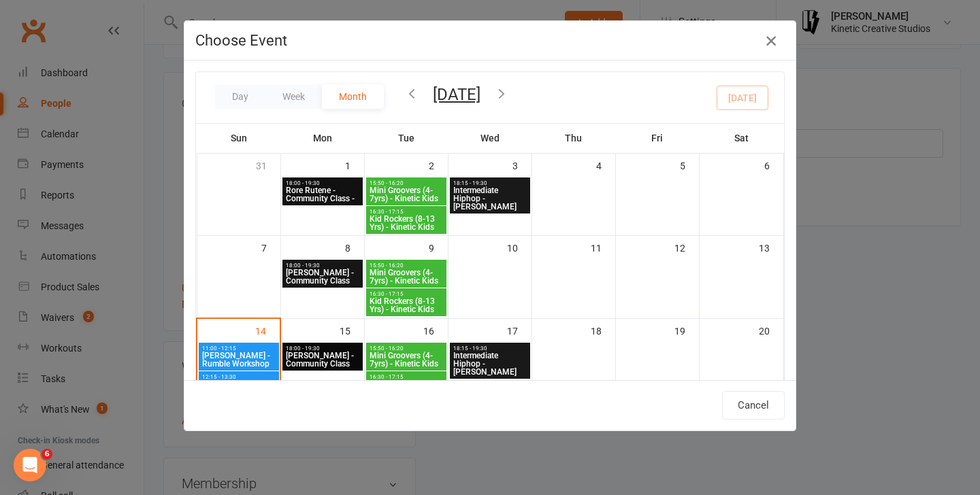  I want to click on div: 3, so click(522, 164).